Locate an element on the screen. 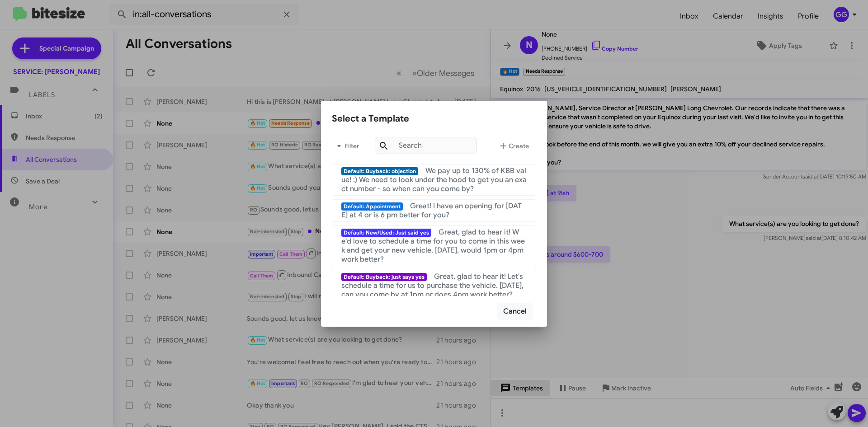 This screenshot has width=868, height=427. input: Search is located at coordinates (426, 146).